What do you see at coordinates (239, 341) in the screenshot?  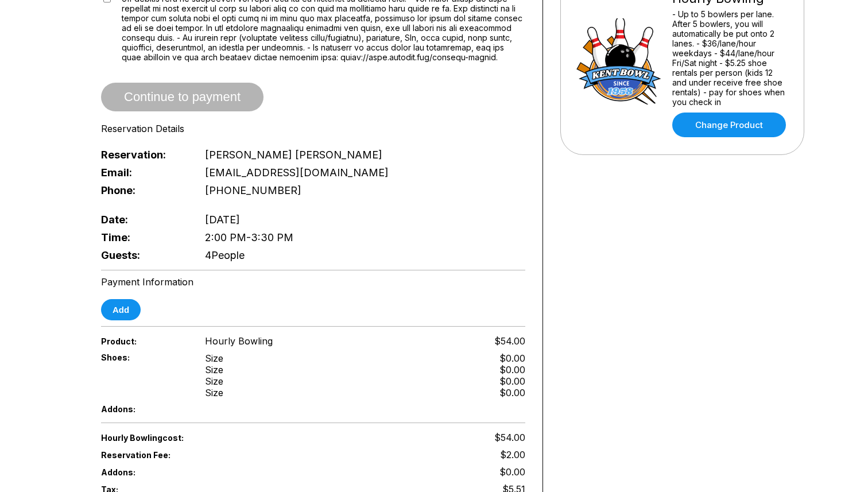 I see `span: Hourly Bowling` at bounding box center [239, 341].